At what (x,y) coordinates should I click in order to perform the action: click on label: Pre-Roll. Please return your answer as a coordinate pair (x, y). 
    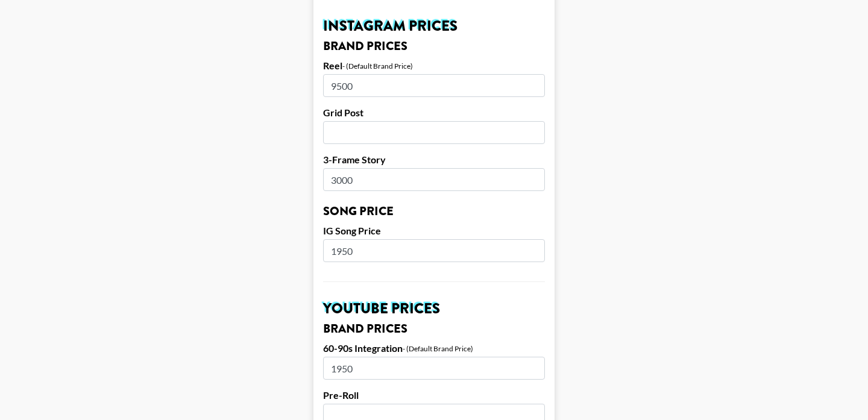
    Looking at the image, I should click on (434, 396).